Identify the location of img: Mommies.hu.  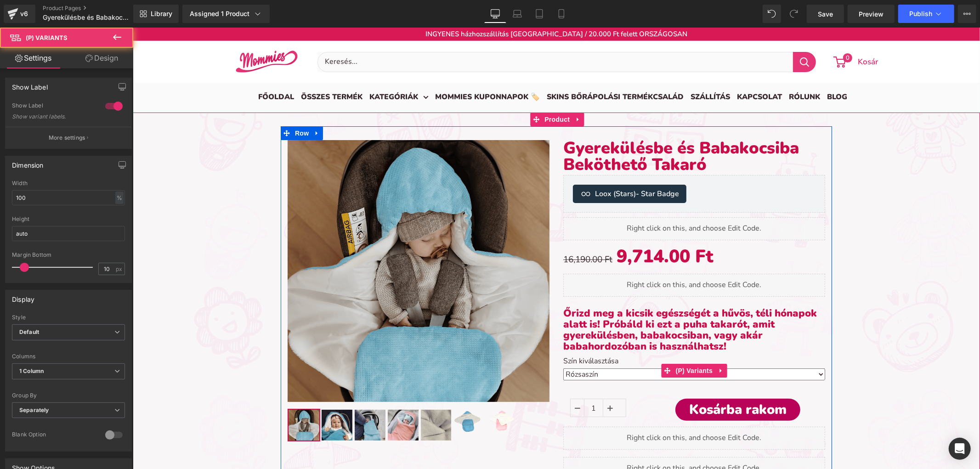
(134, 34).